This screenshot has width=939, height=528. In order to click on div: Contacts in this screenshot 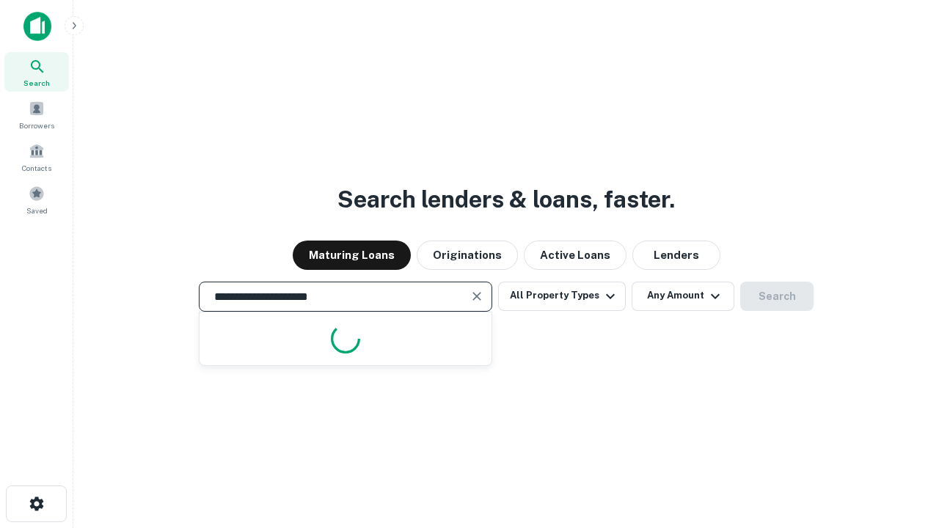, I will do `click(37, 157)`.